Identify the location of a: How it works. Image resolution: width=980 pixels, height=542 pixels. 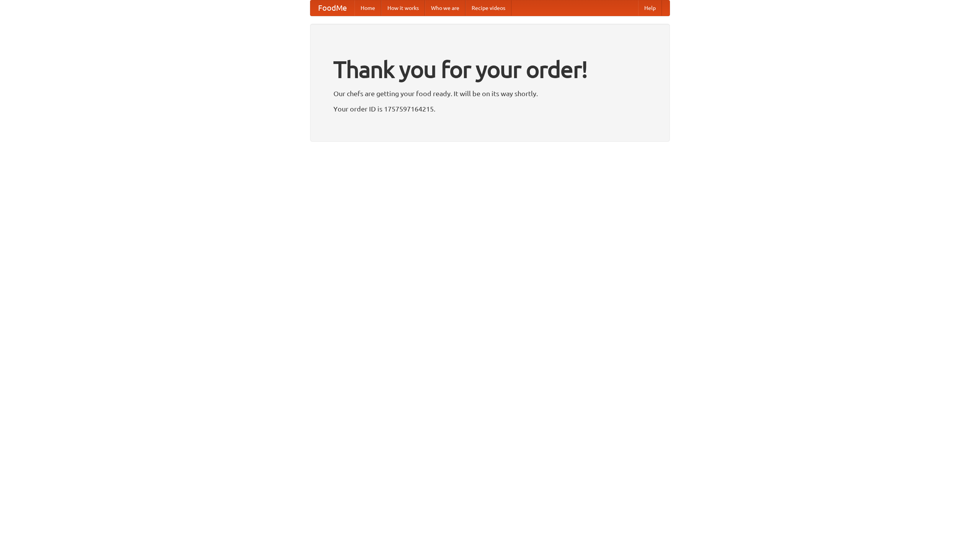
(403, 8).